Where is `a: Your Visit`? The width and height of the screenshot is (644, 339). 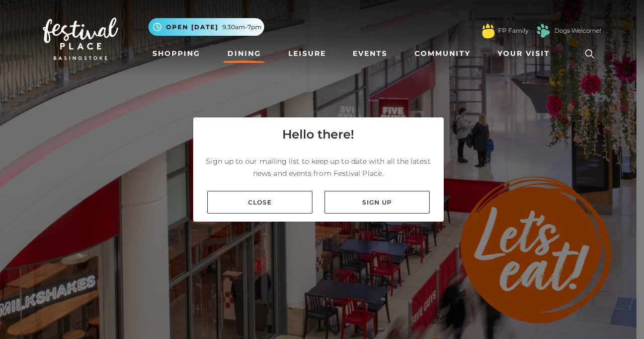 a: Your Visit is located at coordinates (526, 54).